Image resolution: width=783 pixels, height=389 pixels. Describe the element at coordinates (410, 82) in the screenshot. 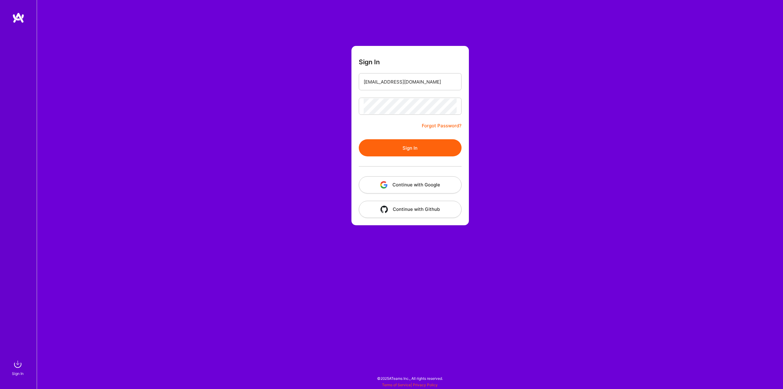

I see `input: Email...` at that location.